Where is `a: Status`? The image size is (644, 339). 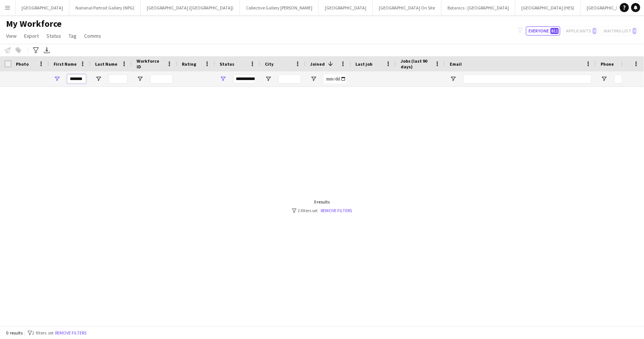 a: Status is located at coordinates (53, 36).